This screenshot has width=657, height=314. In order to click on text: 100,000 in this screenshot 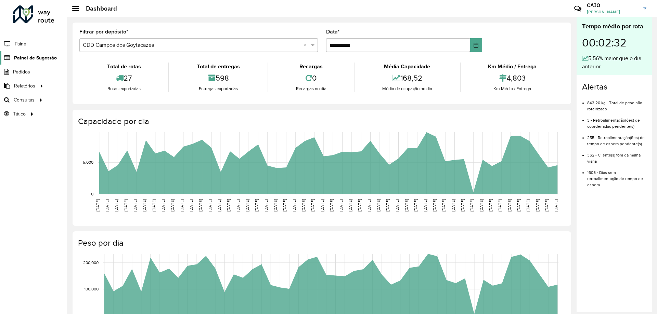, I will do `click(91, 289)`.